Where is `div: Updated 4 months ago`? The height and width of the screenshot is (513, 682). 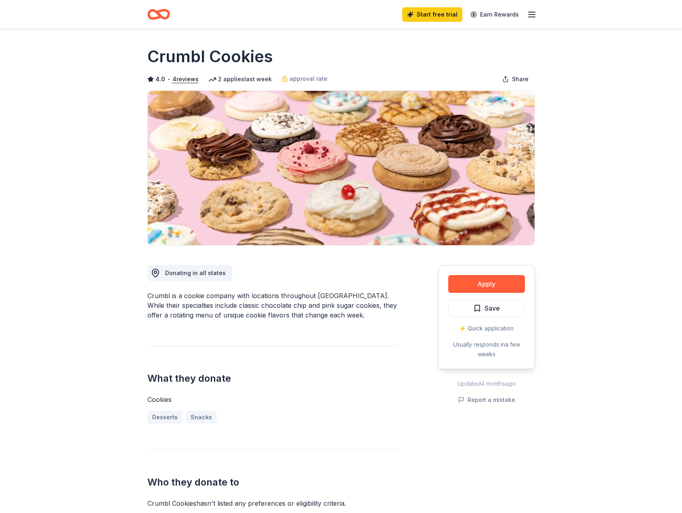
div: Updated 4 months ago is located at coordinates (486, 383).